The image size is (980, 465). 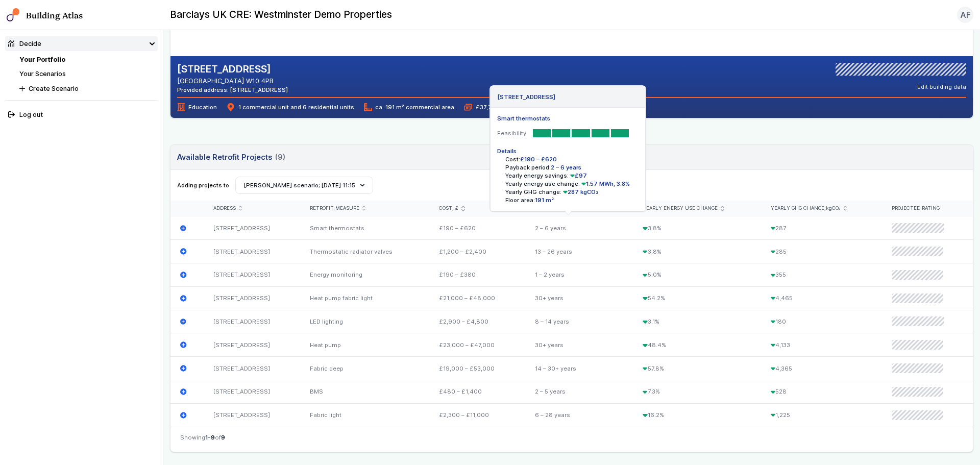 I want to click on span: £97, so click(x=578, y=175).